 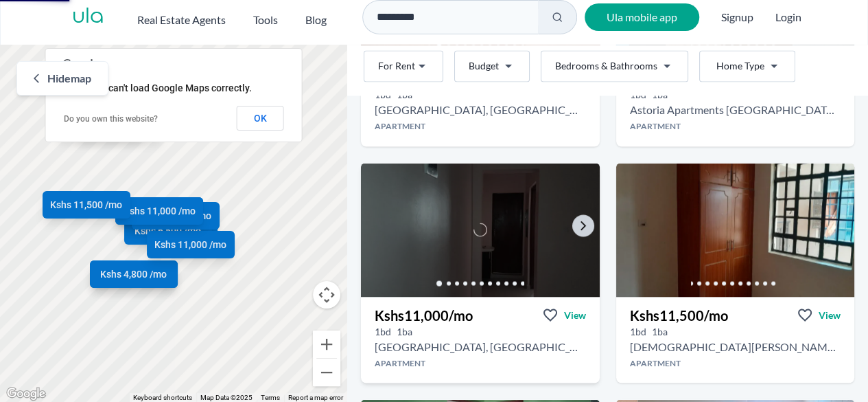 I want to click on span: For Rent, so click(x=397, y=66).